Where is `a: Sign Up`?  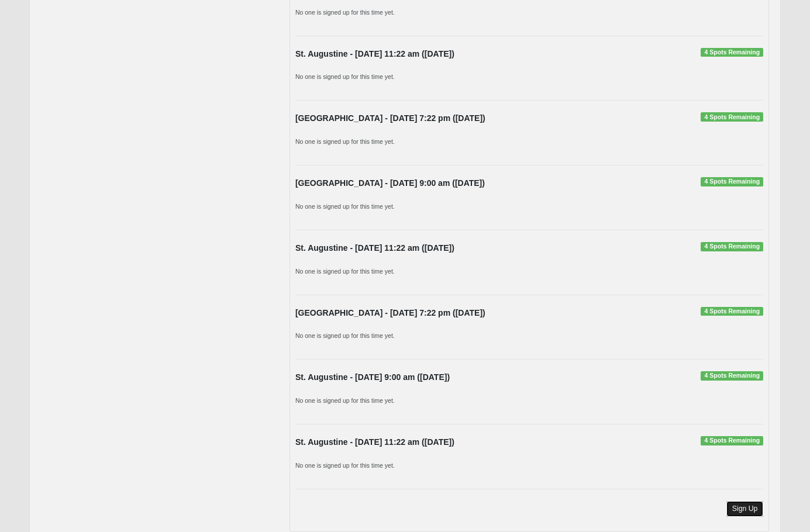 a: Sign Up is located at coordinates (745, 509).